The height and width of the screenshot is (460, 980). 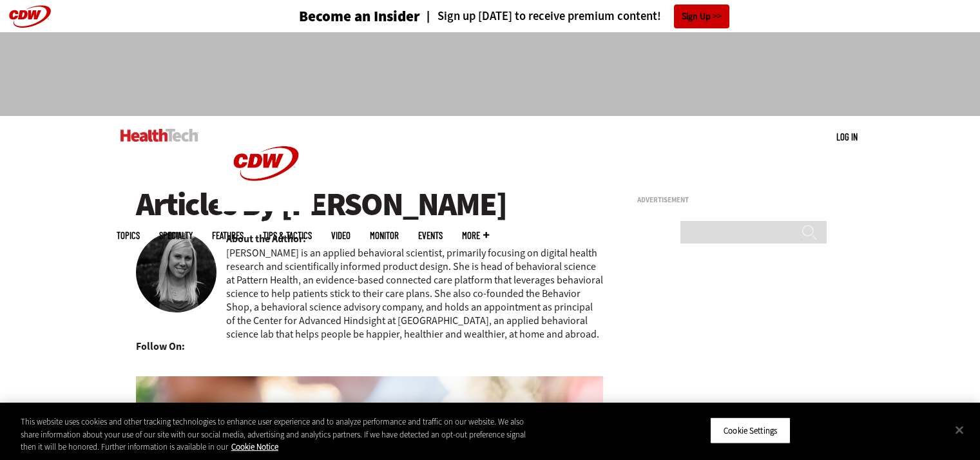 I want to click on span: Topics, so click(x=128, y=235).